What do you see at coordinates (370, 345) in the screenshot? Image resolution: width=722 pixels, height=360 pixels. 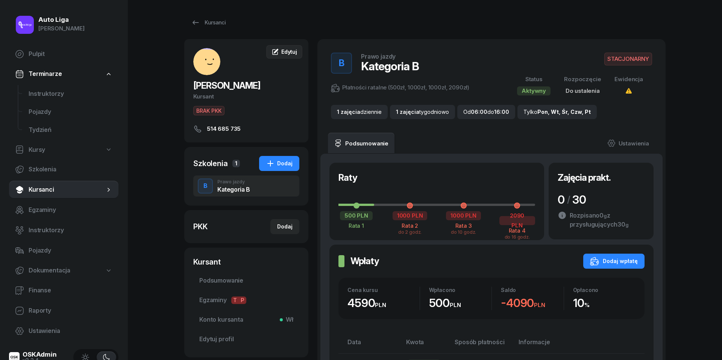 I see `th: Data` at bounding box center [370, 345].